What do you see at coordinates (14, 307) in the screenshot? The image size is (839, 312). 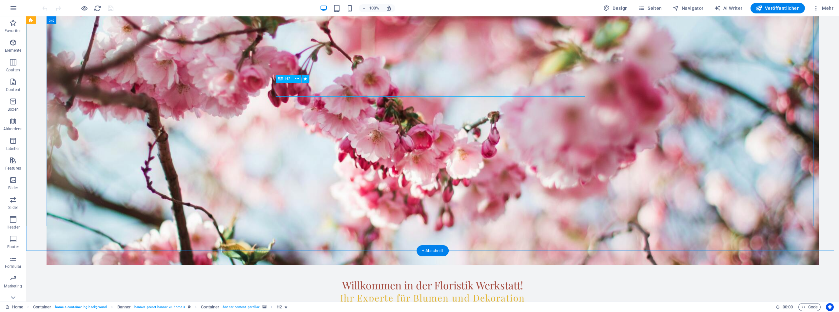 I see `a: Klick, um Auswahl aufzuheben. Doppelklick öffnet Seitenverwaltung` at bounding box center [14, 307].